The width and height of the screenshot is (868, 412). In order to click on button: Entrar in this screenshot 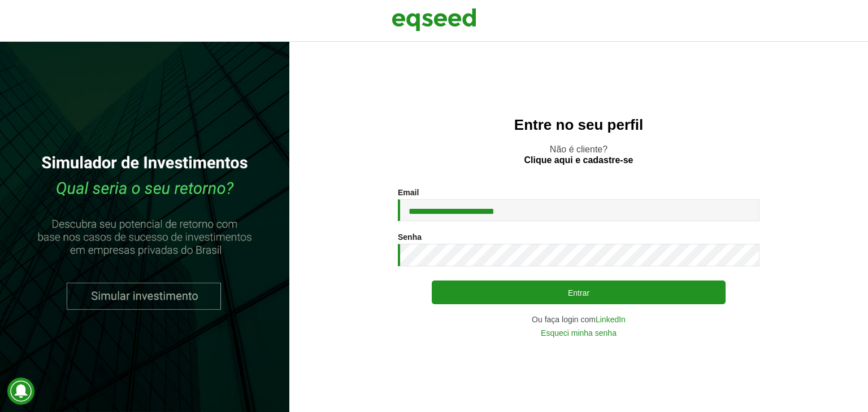, I will do `click(578, 293)`.